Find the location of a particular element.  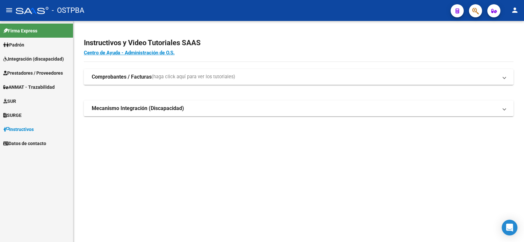

mat-icon: menu is located at coordinates (9, 10).